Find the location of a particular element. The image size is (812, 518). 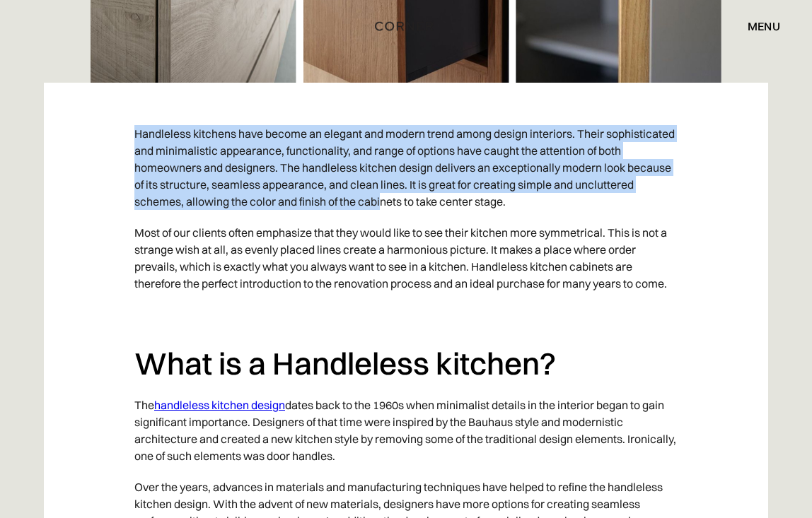

a: handleless kitchen design is located at coordinates (219, 405).